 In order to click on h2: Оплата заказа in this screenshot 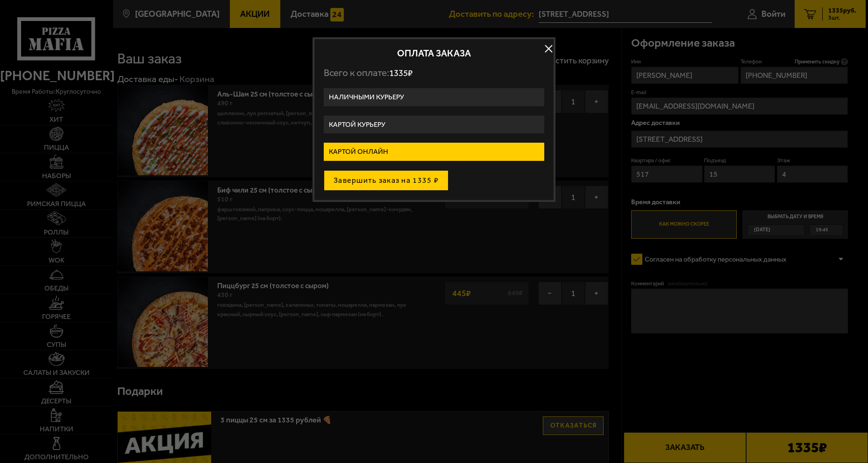, I will do `click(434, 53)`.